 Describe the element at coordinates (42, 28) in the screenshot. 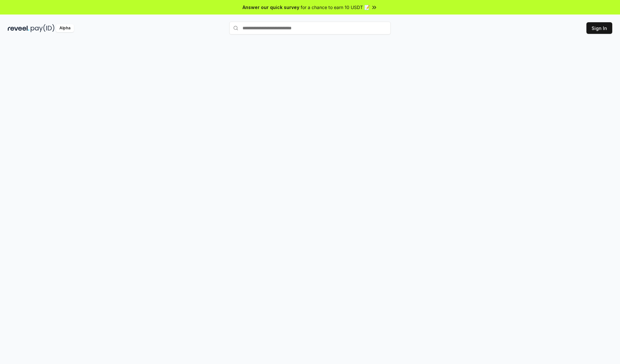

I see `img: pay_id` at that location.